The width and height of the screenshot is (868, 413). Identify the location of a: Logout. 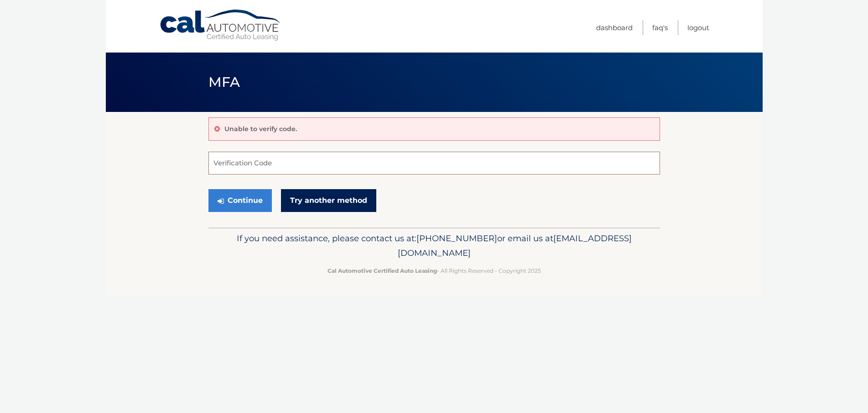
(698, 28).